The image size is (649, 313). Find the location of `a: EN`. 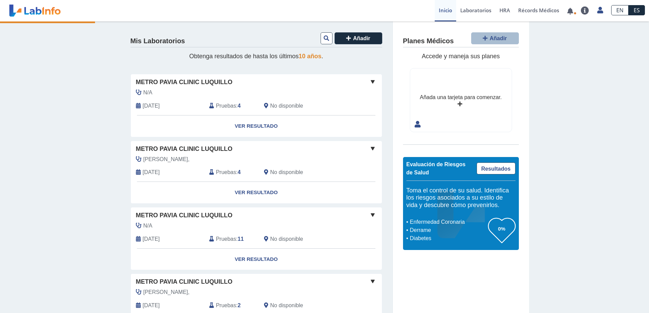

a: EN is located at coordinates (620, 10).